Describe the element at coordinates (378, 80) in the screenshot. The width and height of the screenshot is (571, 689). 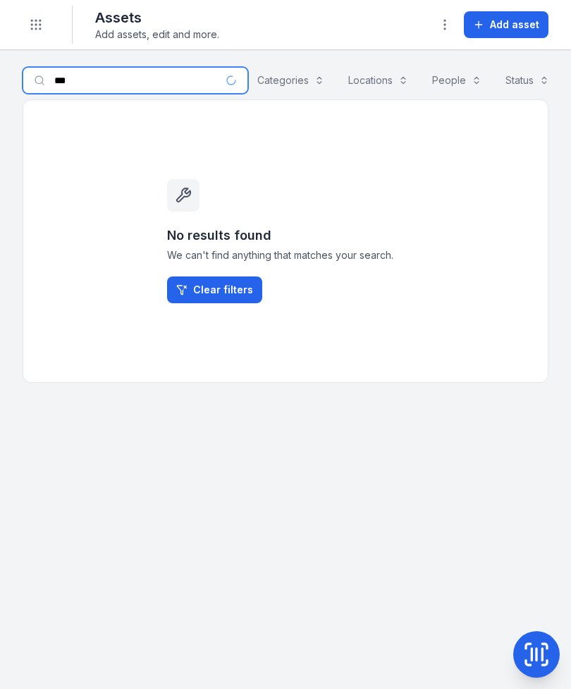
I see `button: Locations` at that location.